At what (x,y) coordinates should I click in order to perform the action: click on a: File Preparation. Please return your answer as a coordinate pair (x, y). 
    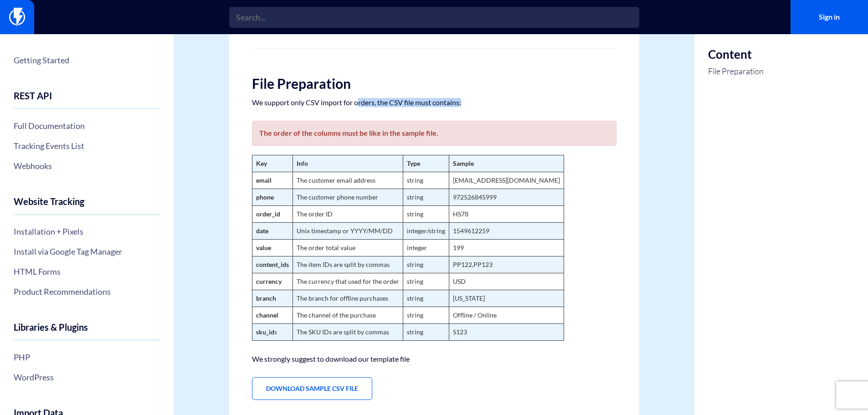
    Looking at the image, I should click on (736, 71).